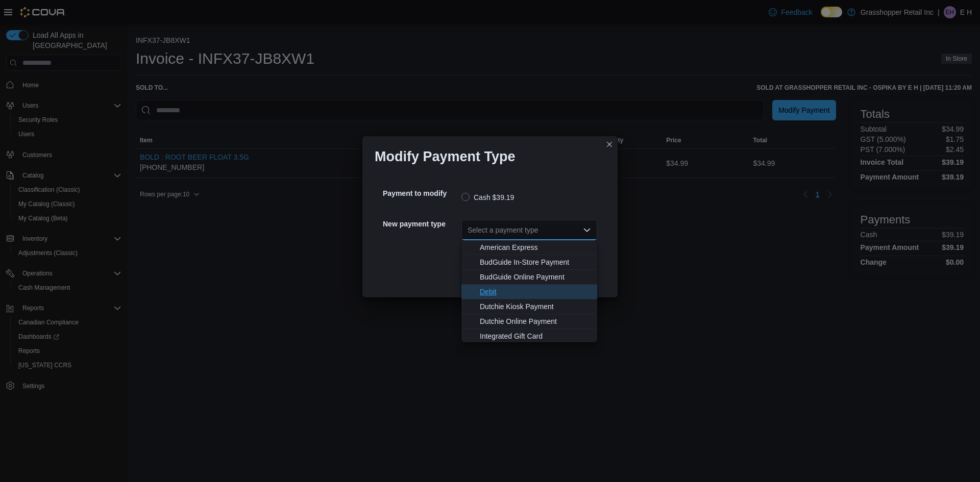  I want to click on label: Cash $39.19, so click(487, 197).